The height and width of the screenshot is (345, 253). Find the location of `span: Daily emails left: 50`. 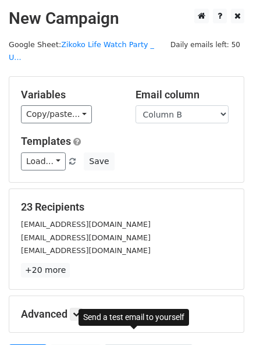

span: Daily emails left: 50 is located at coordinates (206, 45).